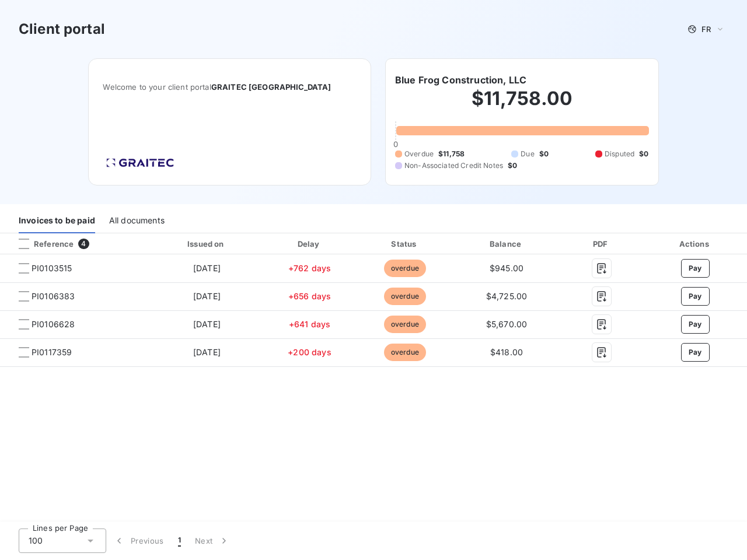  Describe the element at coordinates (419, 154) in the screenshot. I see `span: Overdue` at that location.